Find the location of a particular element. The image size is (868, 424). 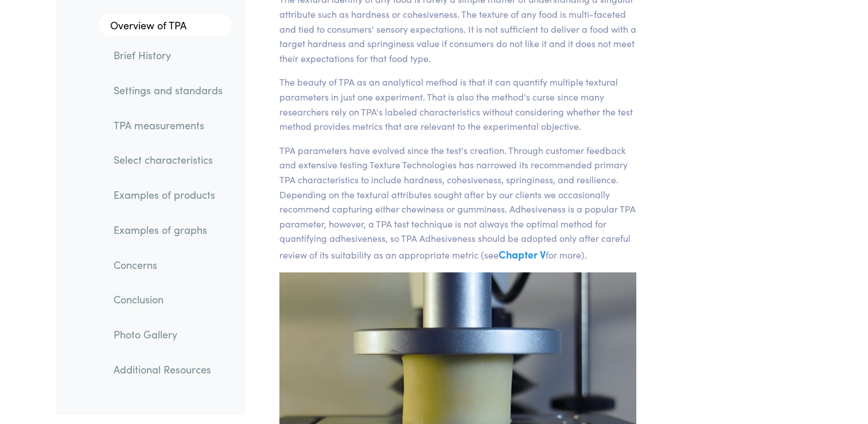

a: Photo Gallery is located at coordinates (168, 334).